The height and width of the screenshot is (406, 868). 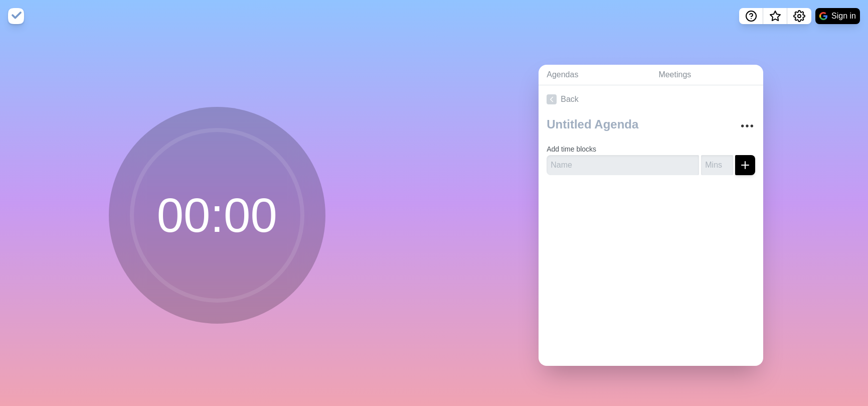 What do you see at coordinates (717, 165) in the screenshot?
I see `input: Mins` at bounding box center [717, 165].